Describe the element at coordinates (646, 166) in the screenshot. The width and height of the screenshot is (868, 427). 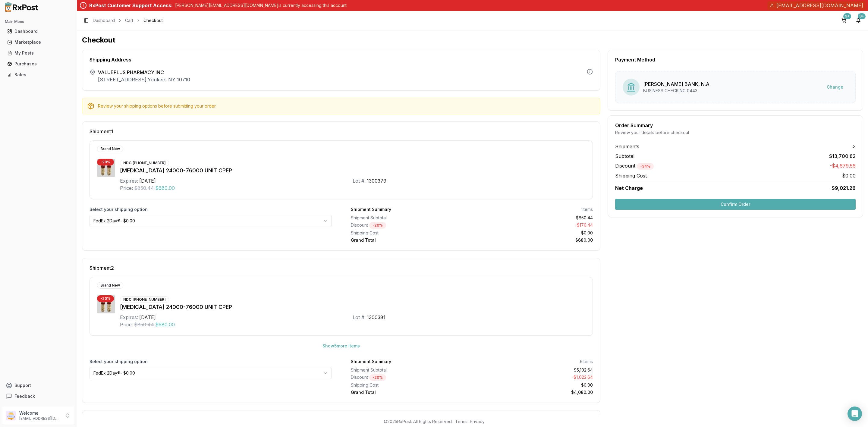
I see `div: - 34 %` at that location.